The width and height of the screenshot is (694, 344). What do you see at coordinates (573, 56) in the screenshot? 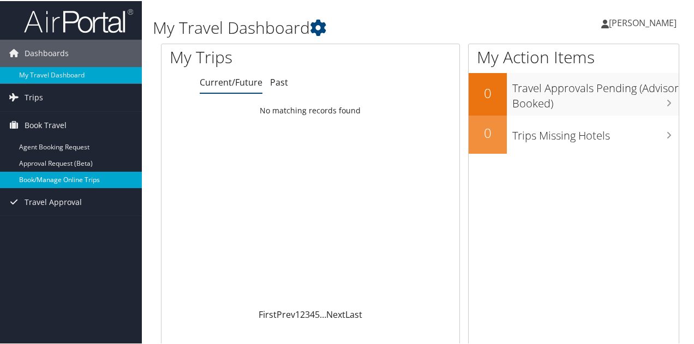
I see `h1: My Action Items` at bounding box center [573, 56].